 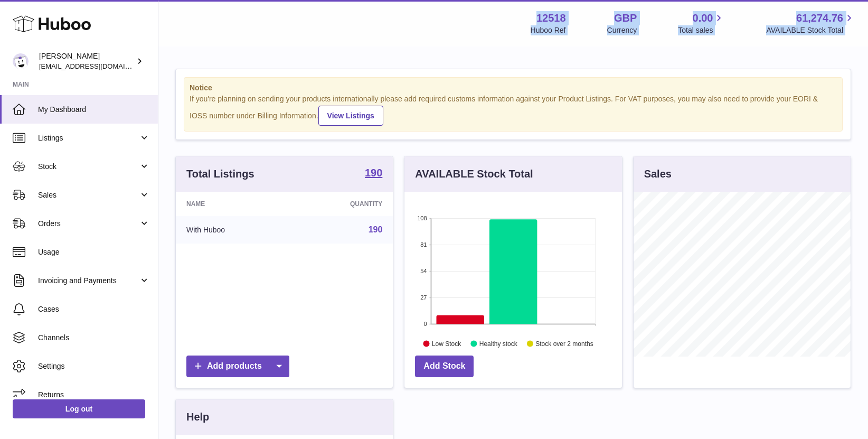 I want to click on span: 61,274.76, so click(x=820, y=18).